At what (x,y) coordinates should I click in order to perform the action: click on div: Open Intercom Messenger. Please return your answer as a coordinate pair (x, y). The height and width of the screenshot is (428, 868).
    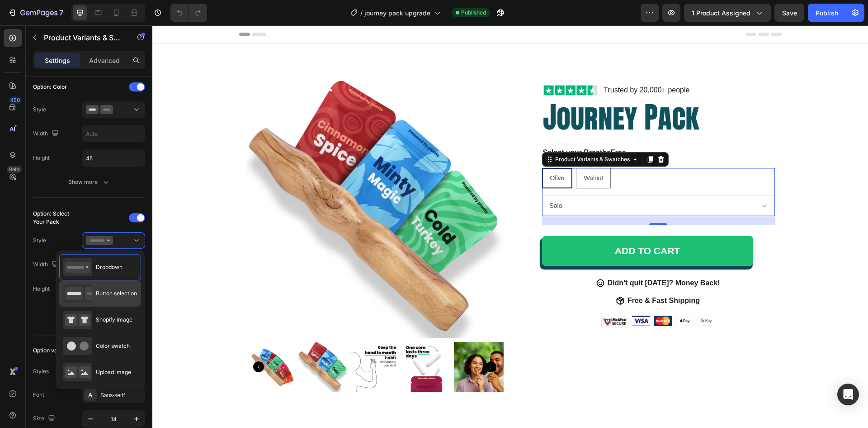
    Looking at the image, I should click on (849, 395).